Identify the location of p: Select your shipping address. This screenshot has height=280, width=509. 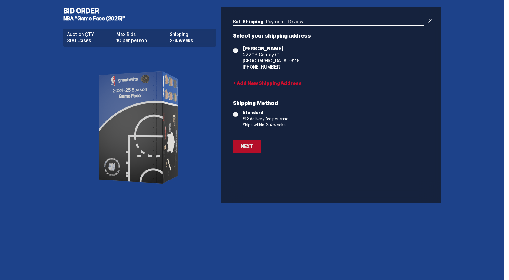
(329, 36).